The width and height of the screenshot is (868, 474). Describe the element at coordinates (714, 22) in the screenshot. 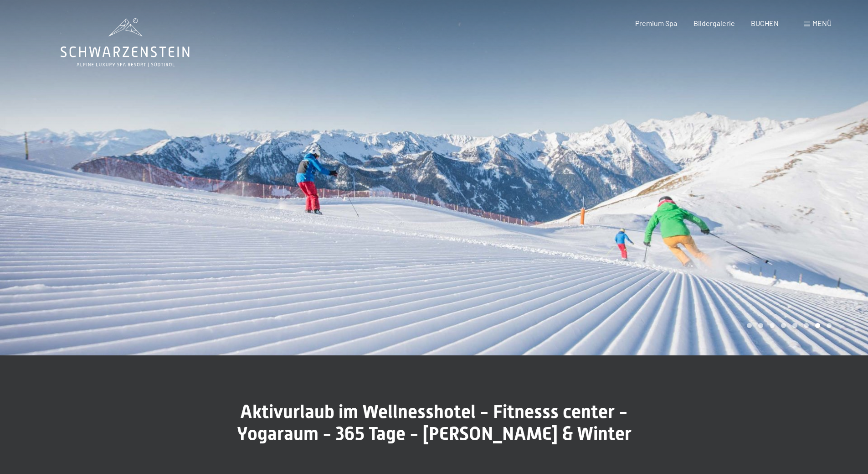

I see `span: Bildergalerie` at that location.